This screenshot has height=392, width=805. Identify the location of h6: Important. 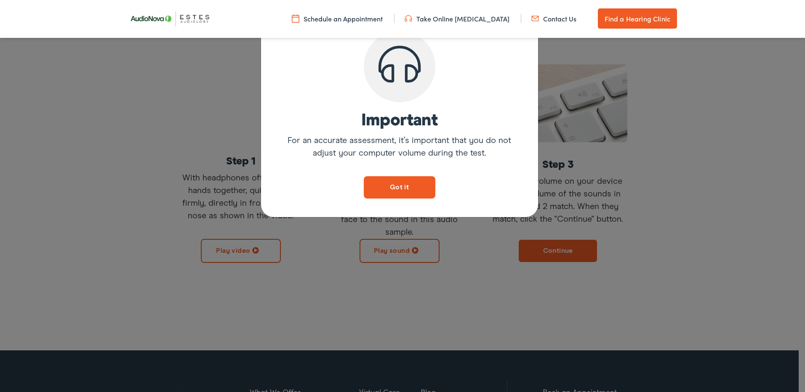
(400, 121).